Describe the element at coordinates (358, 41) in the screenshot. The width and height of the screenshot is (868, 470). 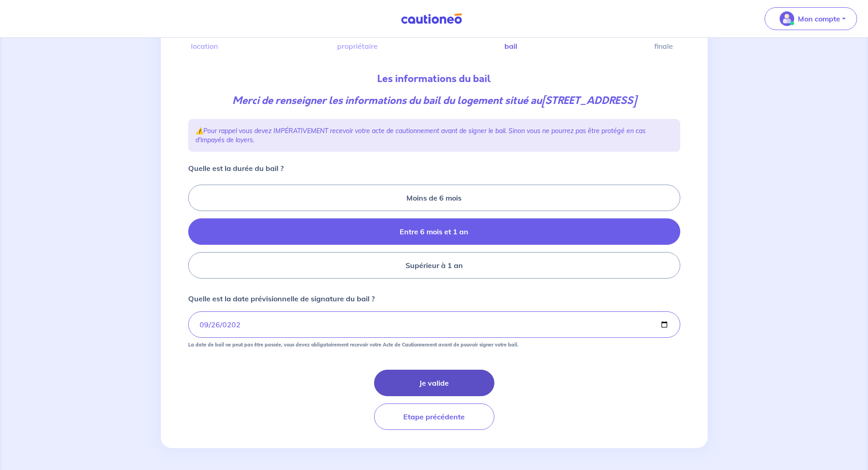
I see `label: Informations propriétaire` at that location.